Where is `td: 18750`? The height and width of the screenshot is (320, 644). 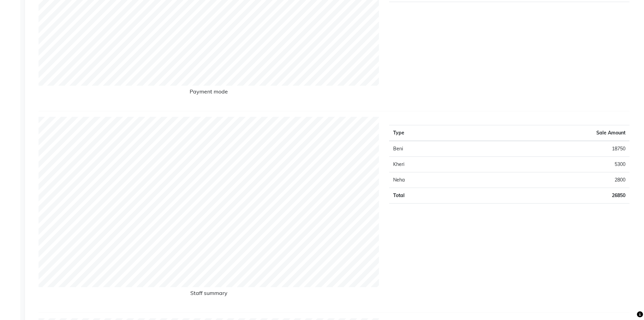 td: 18750 is located at coordinates (551, 148).